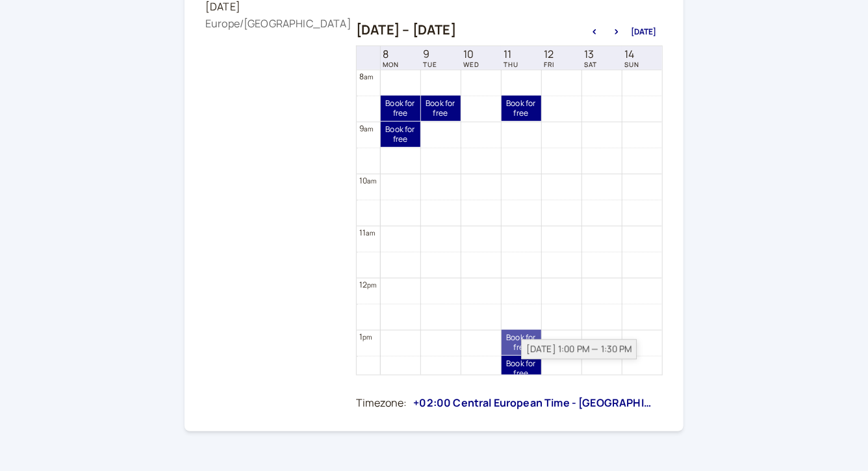 The height and width of the screenshot is (471, 868). I want to click on span: 12, so click(549, 54).